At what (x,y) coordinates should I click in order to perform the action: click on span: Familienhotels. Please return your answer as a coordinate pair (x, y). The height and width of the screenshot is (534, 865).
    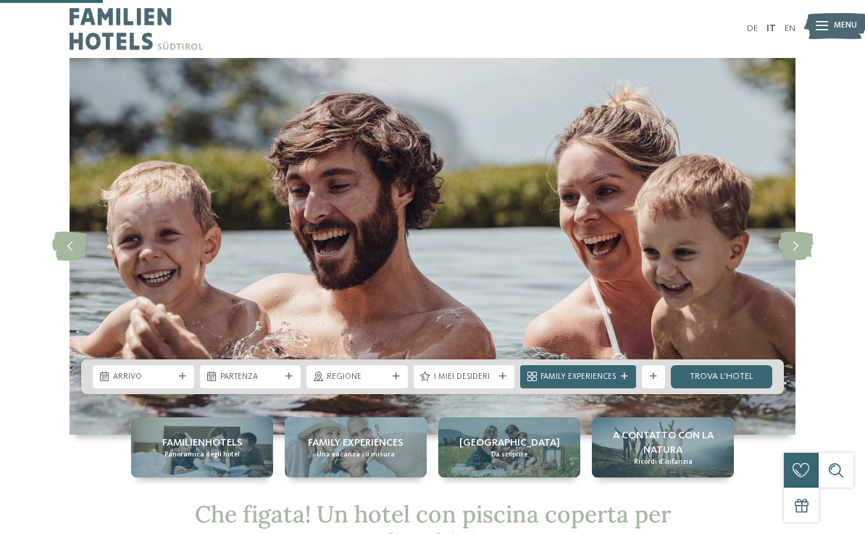
    Looking at the image, I should click on (202, 443).